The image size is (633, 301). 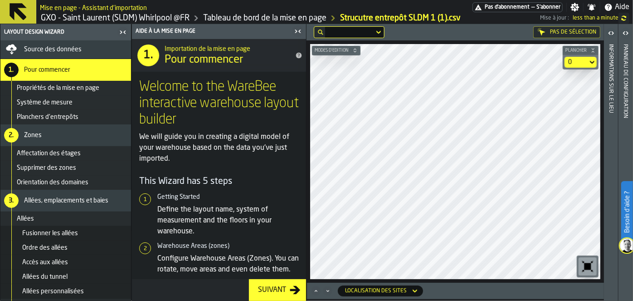 What do you see at coordinates (46, 168) in the screenshot?
I see `span: Supprimer des zones` at bounding box center [46, 168].